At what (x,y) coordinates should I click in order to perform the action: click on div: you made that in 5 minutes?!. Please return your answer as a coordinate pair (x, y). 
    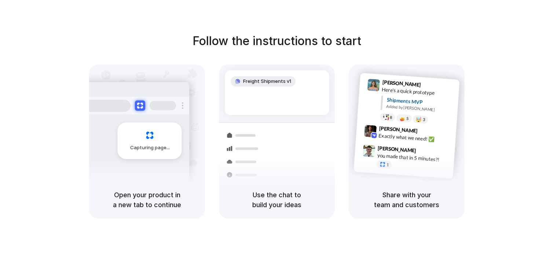
    Looking at the image, I should click on (414, 158).